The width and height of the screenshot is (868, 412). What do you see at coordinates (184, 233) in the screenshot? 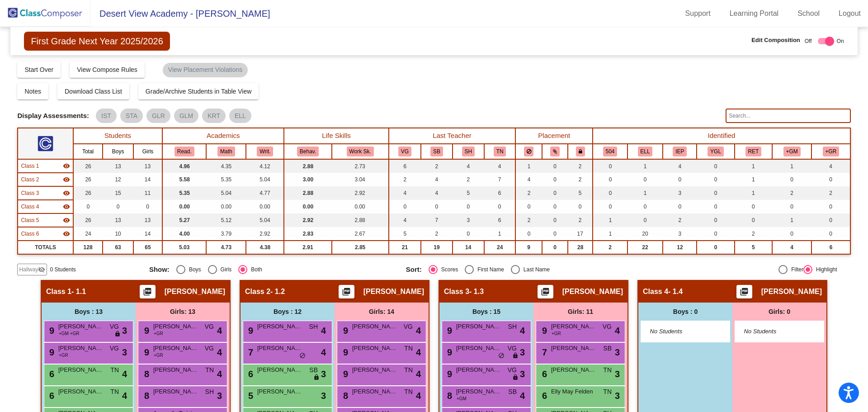
I see `td: 4.00` at bounding box center [184, 233].